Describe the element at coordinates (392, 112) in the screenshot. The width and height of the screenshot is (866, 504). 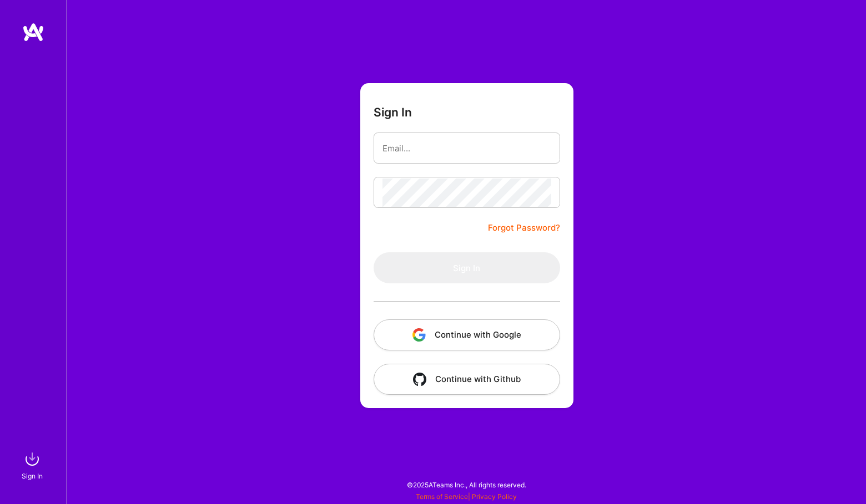
I see `h3: Sign In` at that location.